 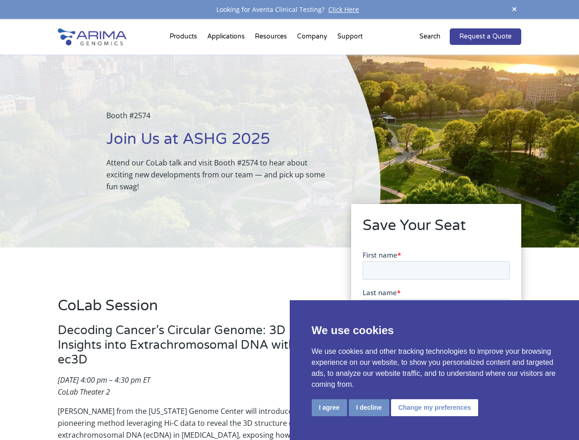 What do you see at coordinates (435, 368) in the screenshot?
I see `p: We use cookies and other tracking technologies to improve your browsing experience on our website...` at bounding box center [435, 368].